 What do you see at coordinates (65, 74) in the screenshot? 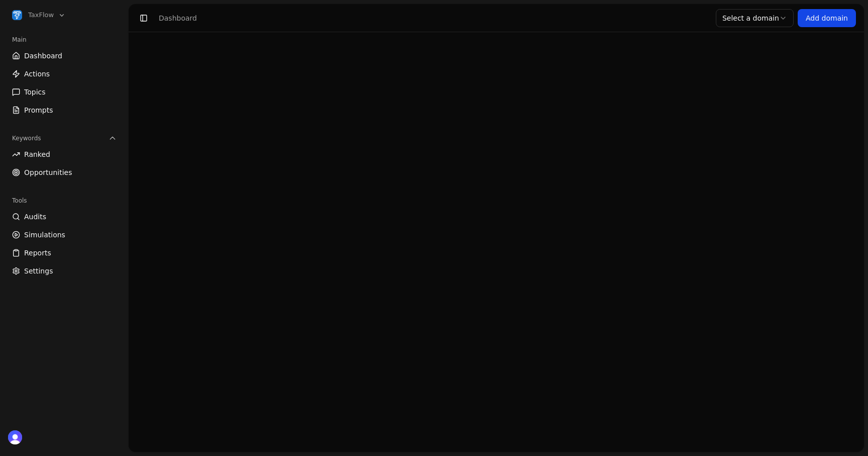
I see `a: Actions` at bounding box center [65, 74].